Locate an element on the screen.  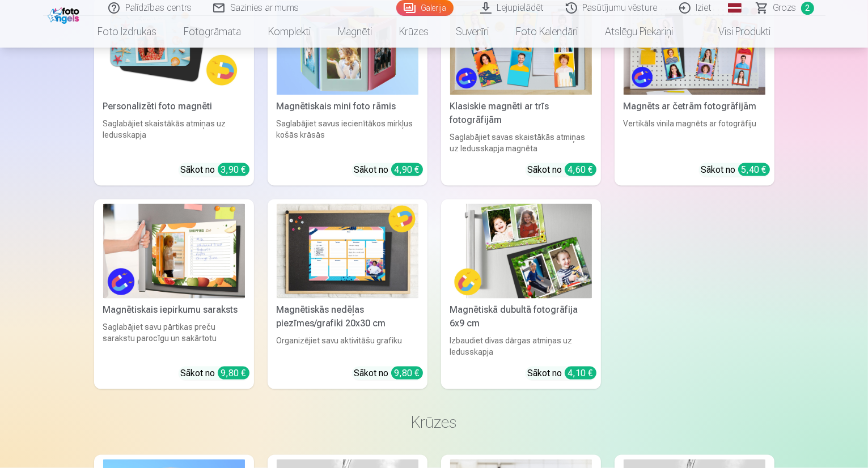
a: Foto izdrukas is located at coordinates (127, 32).